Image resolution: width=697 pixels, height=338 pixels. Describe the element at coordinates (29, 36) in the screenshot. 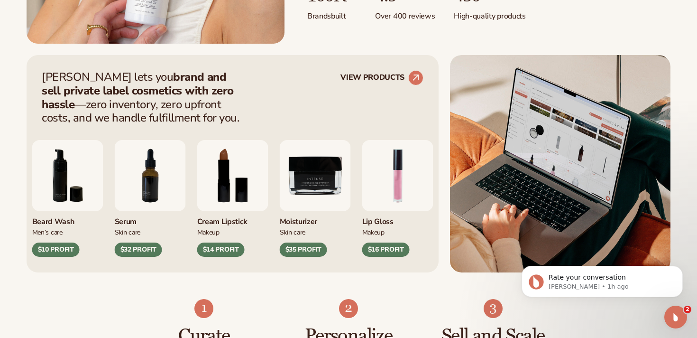

I see `img: Profile image for Lee` at that location.